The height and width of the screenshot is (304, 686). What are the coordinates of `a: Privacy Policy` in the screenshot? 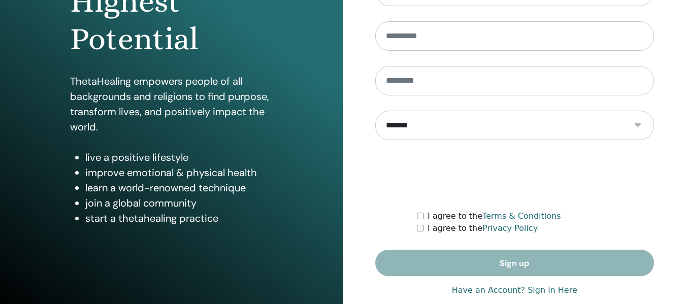 It's located at (510, 228).